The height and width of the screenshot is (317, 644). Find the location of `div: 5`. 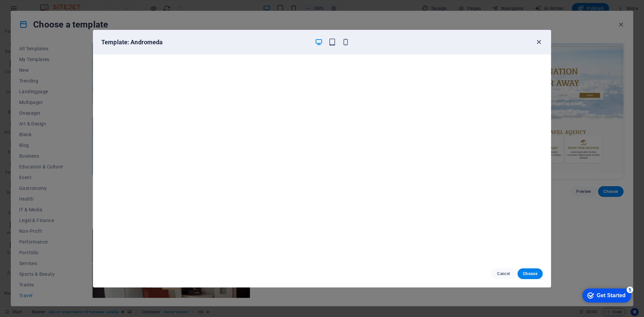

div: 5 is located at coordinates (53, 4).